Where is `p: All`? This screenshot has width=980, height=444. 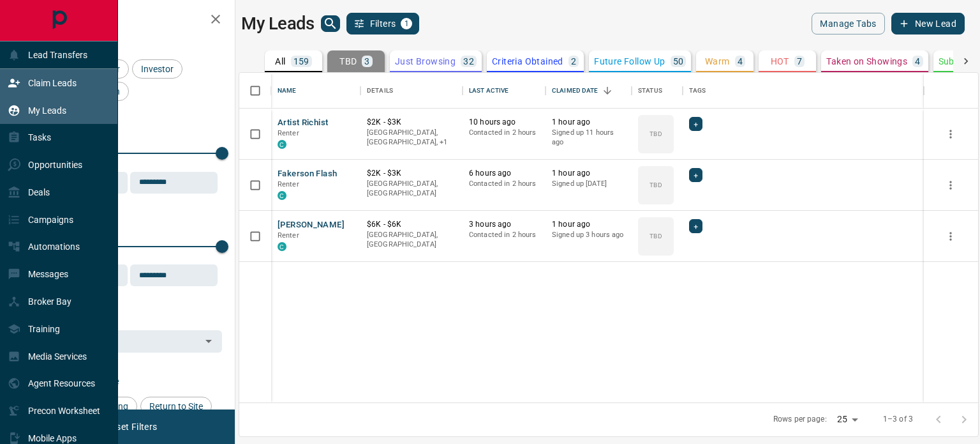 p: All is located at coordinates (280, 61).